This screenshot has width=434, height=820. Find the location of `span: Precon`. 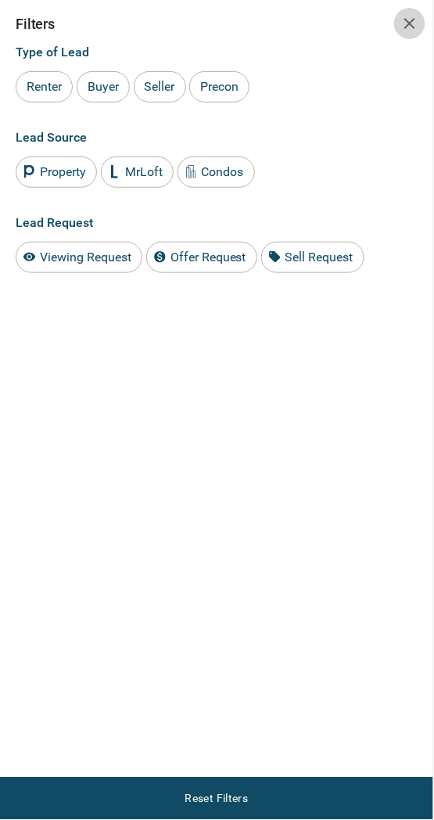

span: Precon is located at coordinates (219, 86).